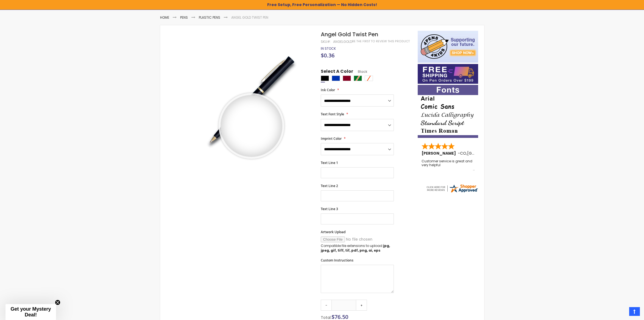 This screenshot has height=320, width=644. Describe the element at coordinates (324, 78) in the screenshot. I see `div: Black` at that location.